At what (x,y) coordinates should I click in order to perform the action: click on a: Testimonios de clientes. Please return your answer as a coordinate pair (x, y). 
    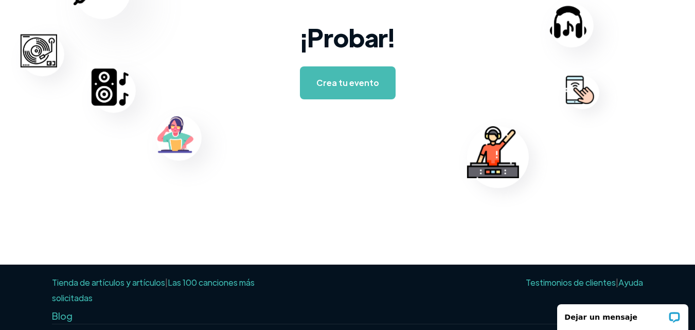
    Looking at the image, I should click on (570, 282).